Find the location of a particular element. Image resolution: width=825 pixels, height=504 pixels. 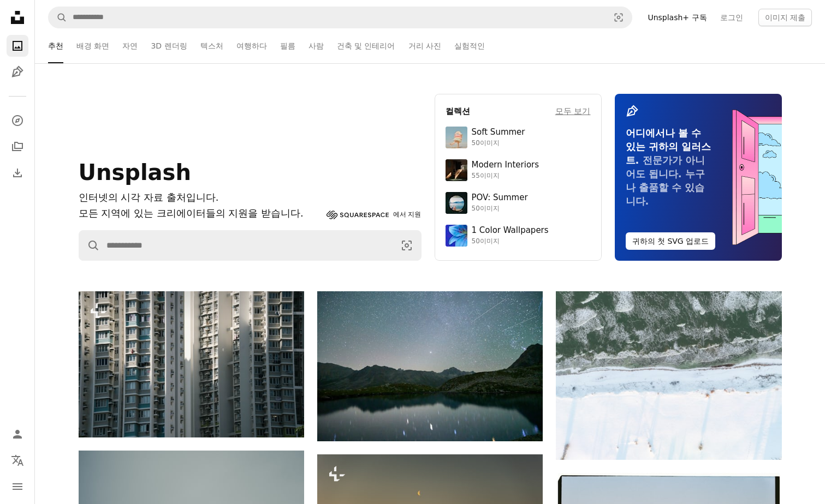

a: 건축 및 인테리어 is located at coordinates (366, 46).